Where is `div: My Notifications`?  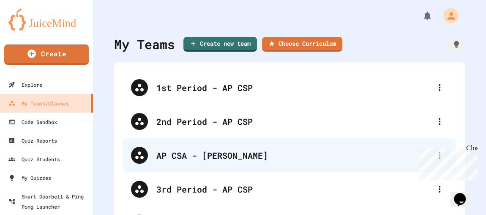
div: My Notifications is located at coordinates (421, 16).